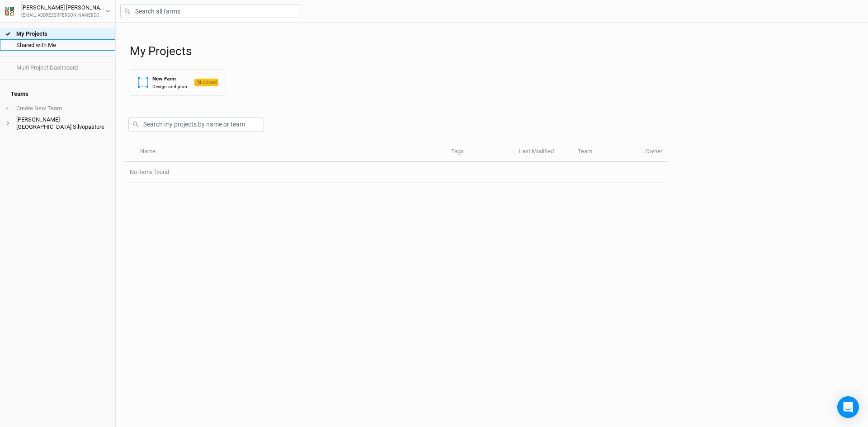  What do you see at coordinates (178, 82) in the screenshot?
I see `button: New FarmDesign and planLocked` at bounding box center [178, 82].